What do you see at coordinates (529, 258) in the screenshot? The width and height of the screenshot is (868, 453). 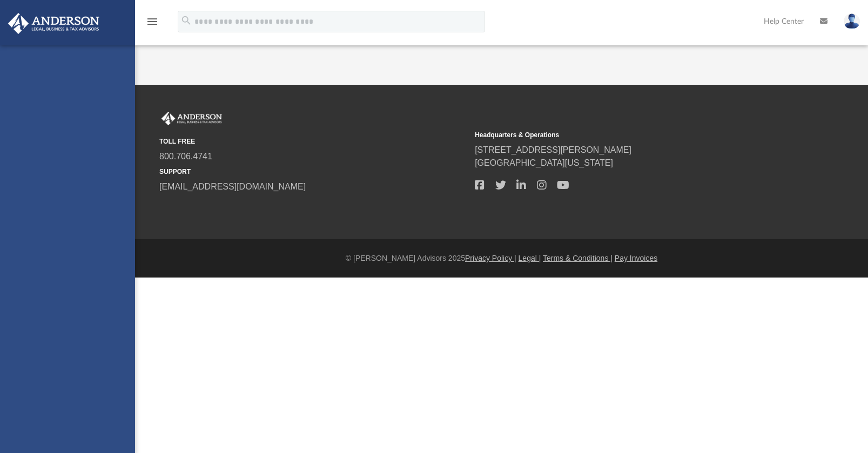 I see `a: Legal |` at bounding box center [529, 258].